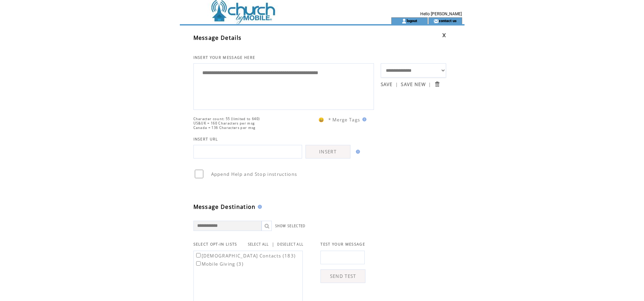 Image resolution: width=644 pixels, height=301 pixels. I want to click on a: SELECT ALL, so click(259, 244).